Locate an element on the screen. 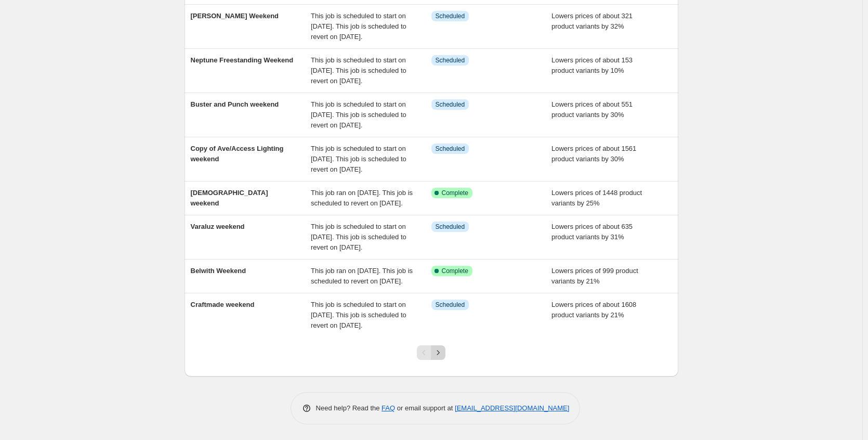 This screenshot has height=440, width=868. span: Copy of Ave/Access Lighting weekend is located at coordinates (237, 153).